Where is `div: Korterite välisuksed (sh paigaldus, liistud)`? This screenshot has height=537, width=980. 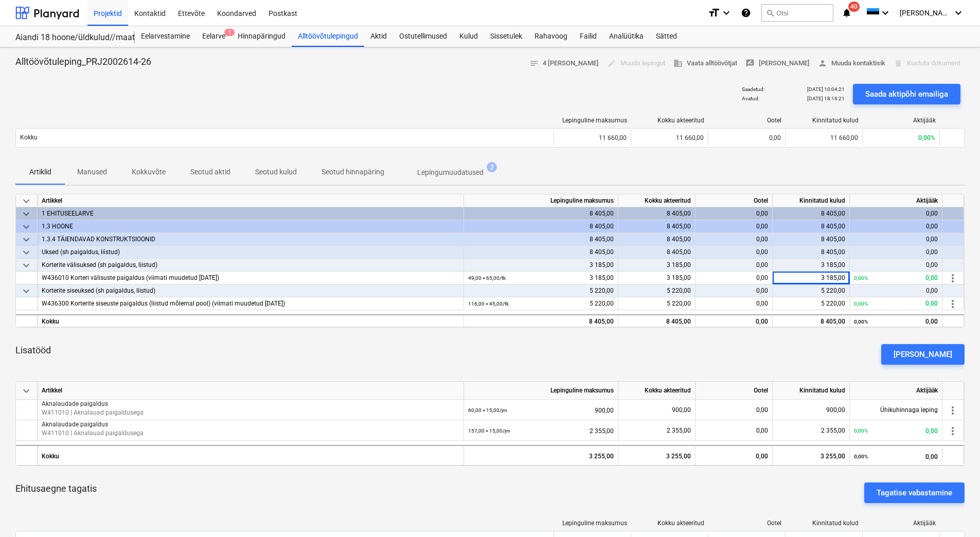
div: Korterite välisuksed (sh paigaldus, liistud) is located at coordinates (250, 265).